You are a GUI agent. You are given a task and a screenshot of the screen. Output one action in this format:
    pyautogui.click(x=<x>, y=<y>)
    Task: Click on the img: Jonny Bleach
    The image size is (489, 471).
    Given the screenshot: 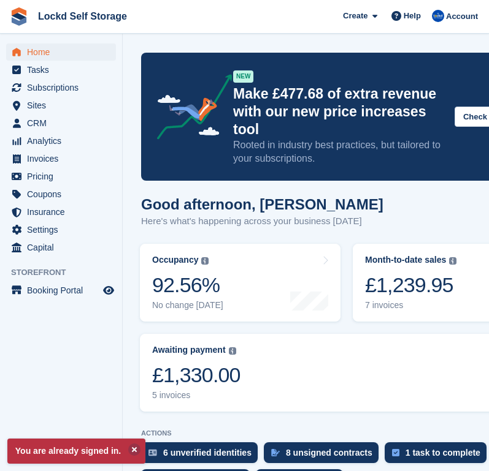 What is the action you would take?
    pyautogui.click(x=438, y=16)
    